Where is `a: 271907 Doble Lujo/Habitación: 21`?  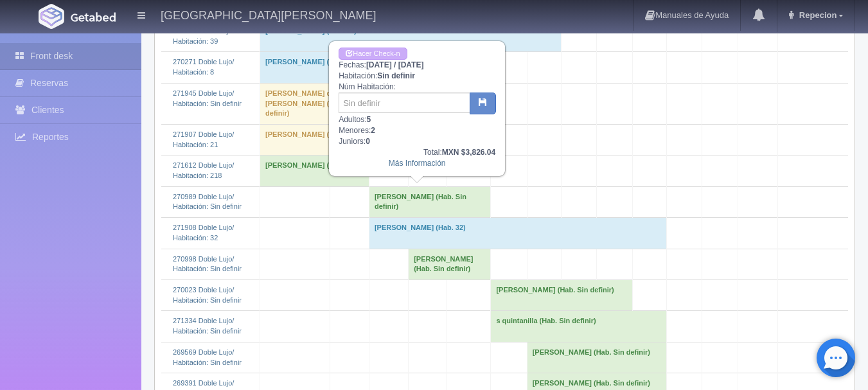
a: 271907 Doble Lujo/Habitación: 21 is located at coordinates (203, 139).